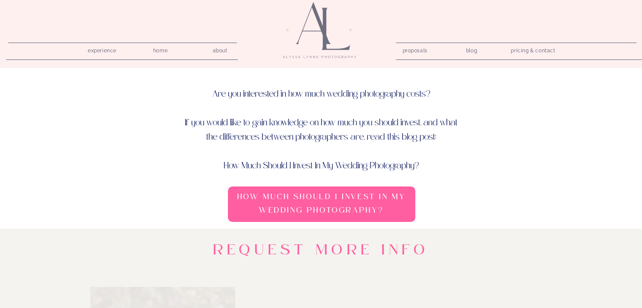 This screenshot has height=308, width=642. What do you see at coordinates (160, 49) in the screenshot?
I see `nav: home` at bounding box center [160, 49].